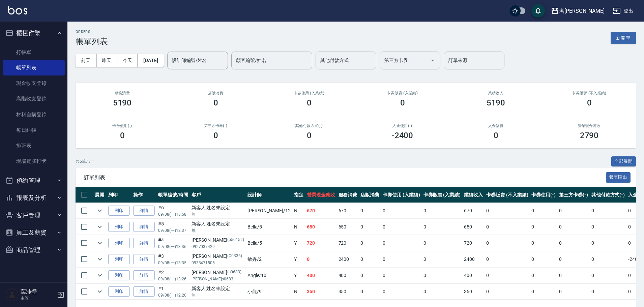  I want to click on button: 昨天, so click(107, 60).